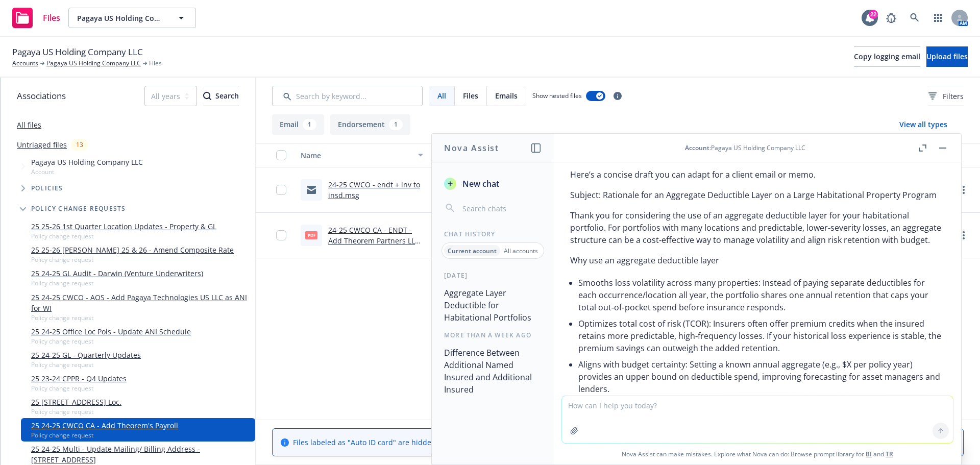 The width and height of the screenshot is (980, 465). Describe the element at coordinates (493, 155) in the screenshot. I see `button: File type` at that location.